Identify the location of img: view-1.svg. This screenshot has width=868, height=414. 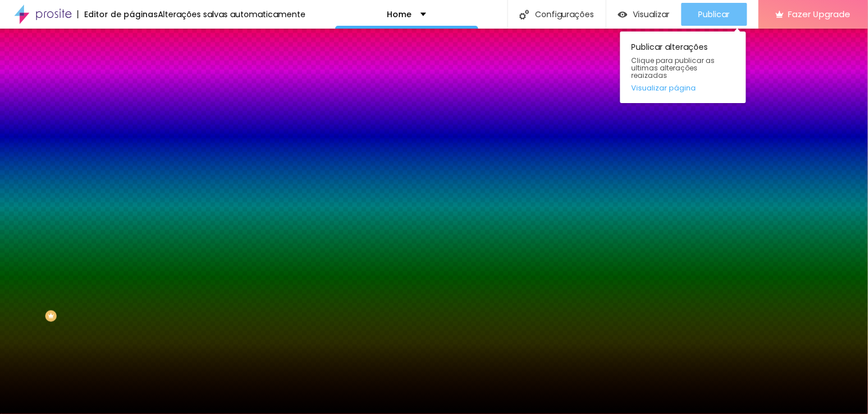
(623, 15).